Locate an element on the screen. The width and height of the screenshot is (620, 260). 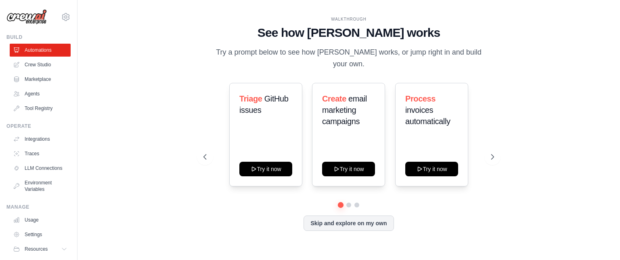
a: Automations is located at coordinates (40, 50).